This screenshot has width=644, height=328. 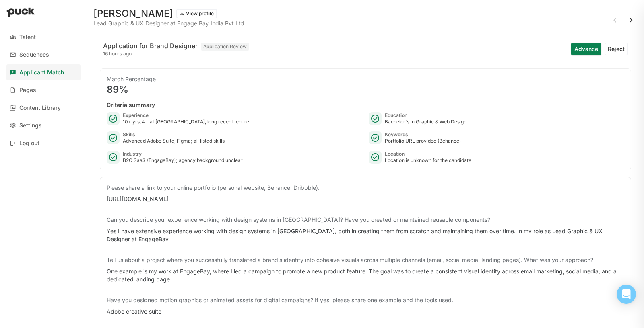 What do you see at coordinates (31, 126) in the screenshot?
I see `div: Settings` at bounding box center [31, 126].